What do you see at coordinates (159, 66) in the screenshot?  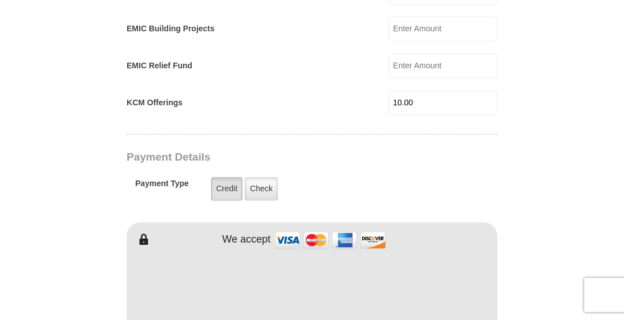 I see `label: EMIC Relief Fund` at bounding box center [159, 66].